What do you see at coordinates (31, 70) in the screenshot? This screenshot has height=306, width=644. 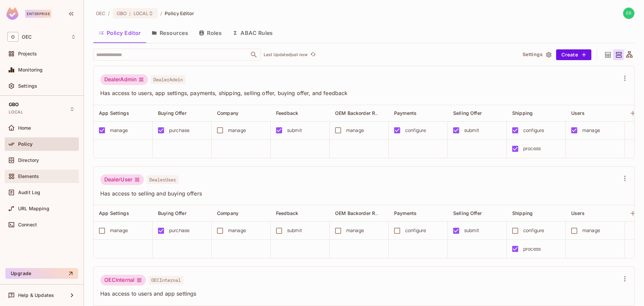 I see `span: Monitoring` at bounding box center [31, 70].